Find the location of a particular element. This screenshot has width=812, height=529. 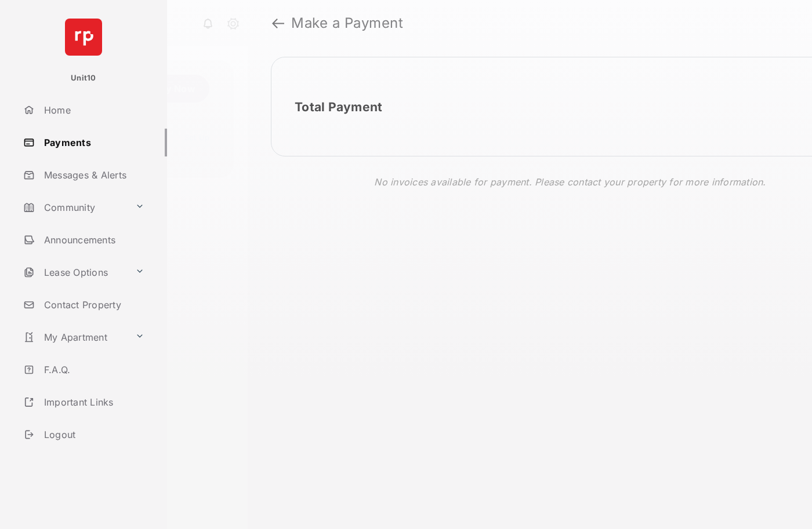

h2: Total Payment is located at coordinates (338, 107).